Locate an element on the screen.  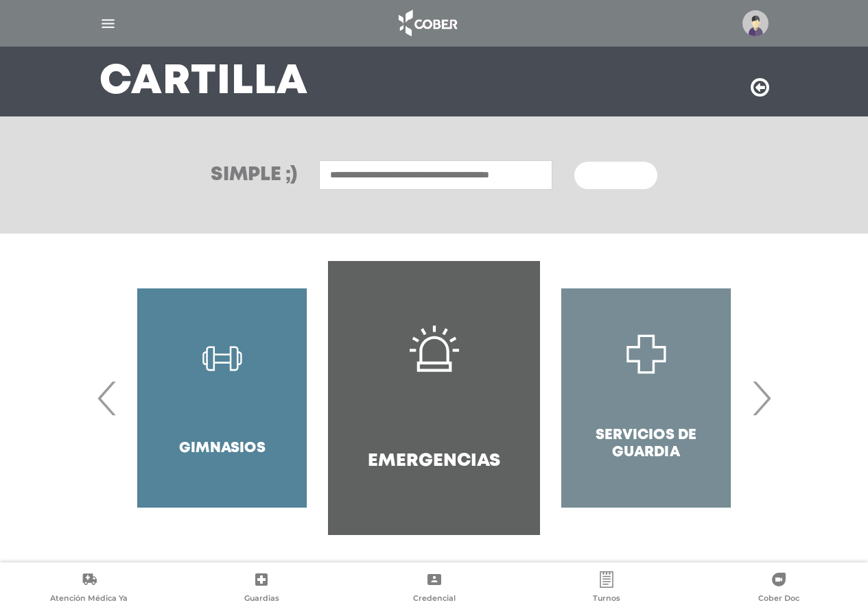
span: Previous is located at coordinates (107, 398).